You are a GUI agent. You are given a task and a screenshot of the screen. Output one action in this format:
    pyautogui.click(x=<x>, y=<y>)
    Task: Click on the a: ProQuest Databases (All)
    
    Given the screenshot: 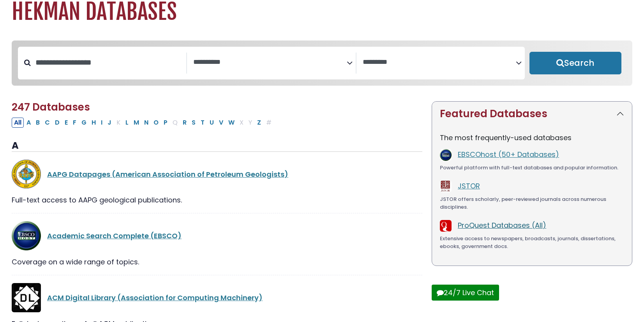 What is the action you would take?
    pyautogui.click(x=502, y=225)
    